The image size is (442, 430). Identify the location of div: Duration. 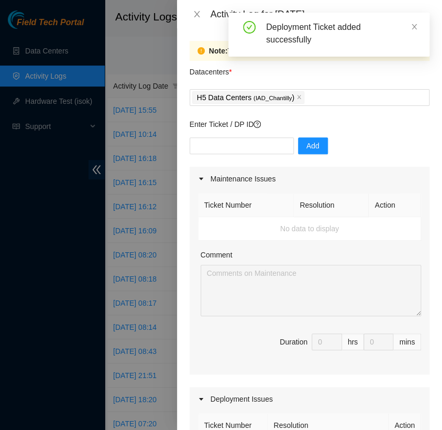
(293, 342).